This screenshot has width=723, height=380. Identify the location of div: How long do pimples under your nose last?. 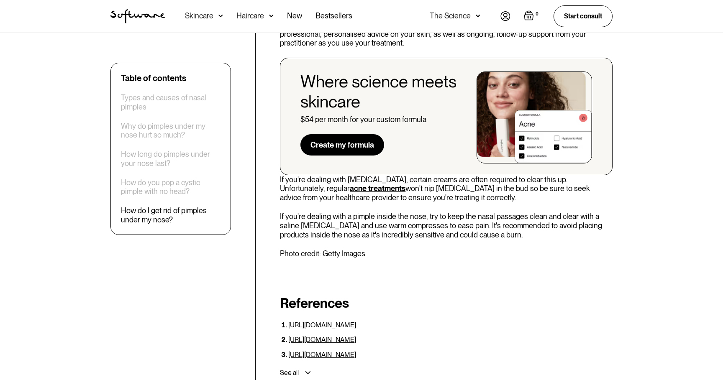
(171, 158).